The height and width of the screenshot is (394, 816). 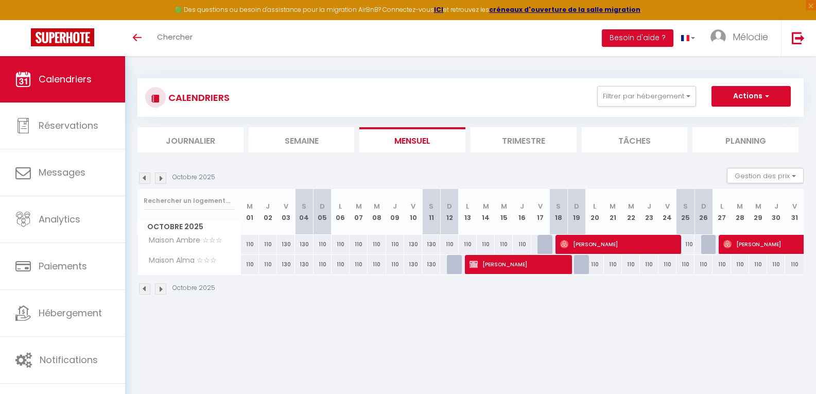 I want to click on th: 13, so click(x=468, y=212).